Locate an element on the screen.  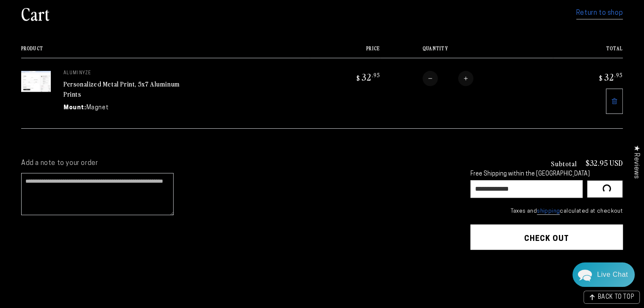
button: Check out is located at coordinates (546, 238).